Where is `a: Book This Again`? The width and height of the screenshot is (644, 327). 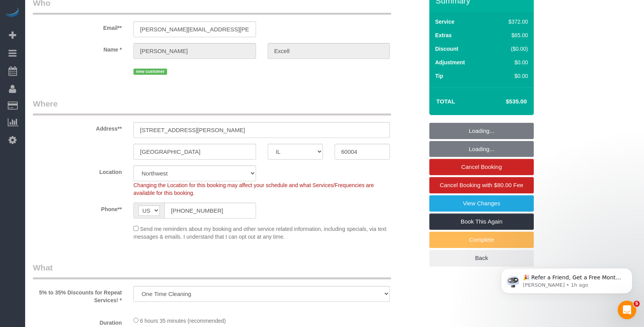
a: Book This Again is located at coordinates (481, 221).